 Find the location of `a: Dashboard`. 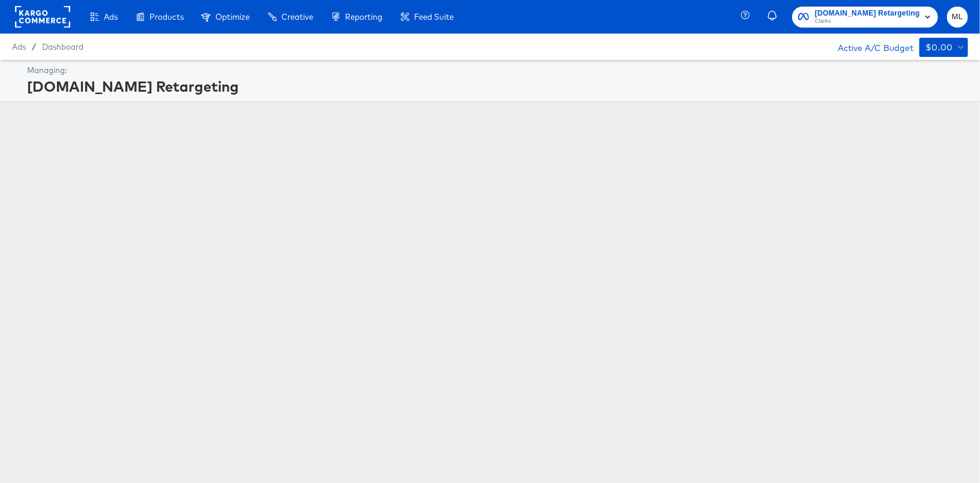

a: Dashboard is located at coordinates (63, 47).